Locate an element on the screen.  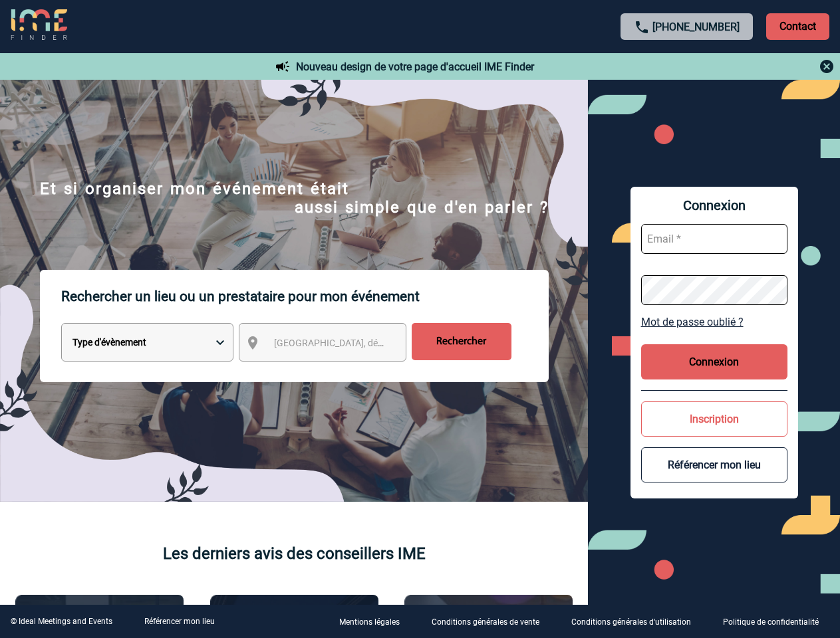
a: Politique de confidentialité is located at coordinates (776, 622).